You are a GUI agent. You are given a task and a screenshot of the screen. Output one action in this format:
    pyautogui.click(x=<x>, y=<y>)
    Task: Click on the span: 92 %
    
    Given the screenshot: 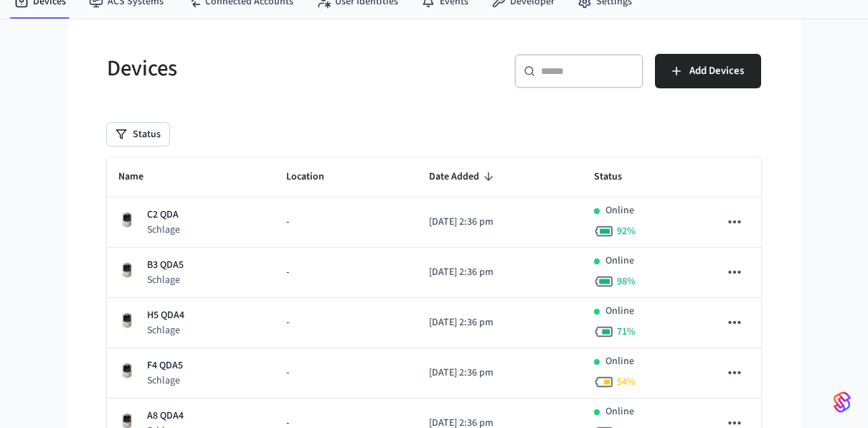 What is the action you would take?
    pyautogui.click(x=626, y=231)
    